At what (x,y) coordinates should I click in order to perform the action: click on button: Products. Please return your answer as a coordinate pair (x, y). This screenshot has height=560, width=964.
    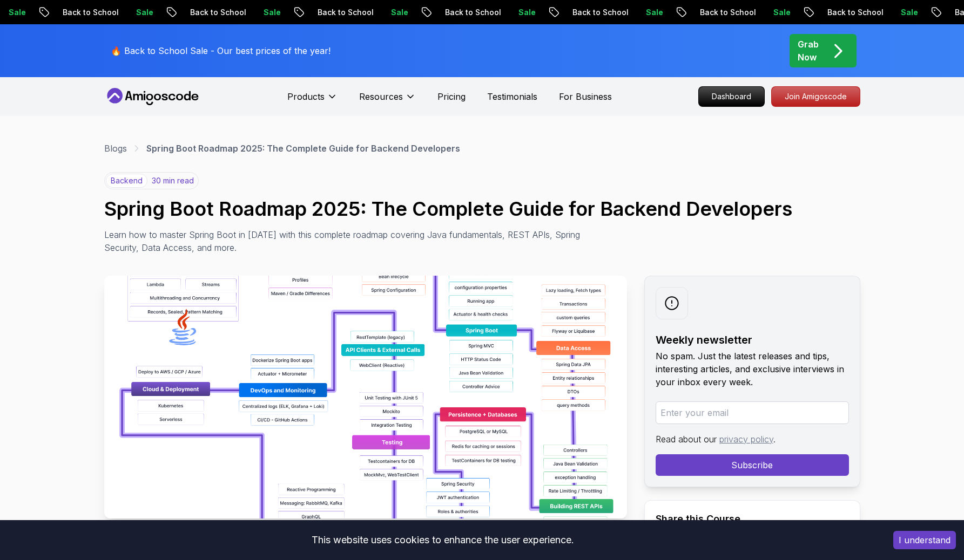
    Looking at the image, I should click on (312, 101).